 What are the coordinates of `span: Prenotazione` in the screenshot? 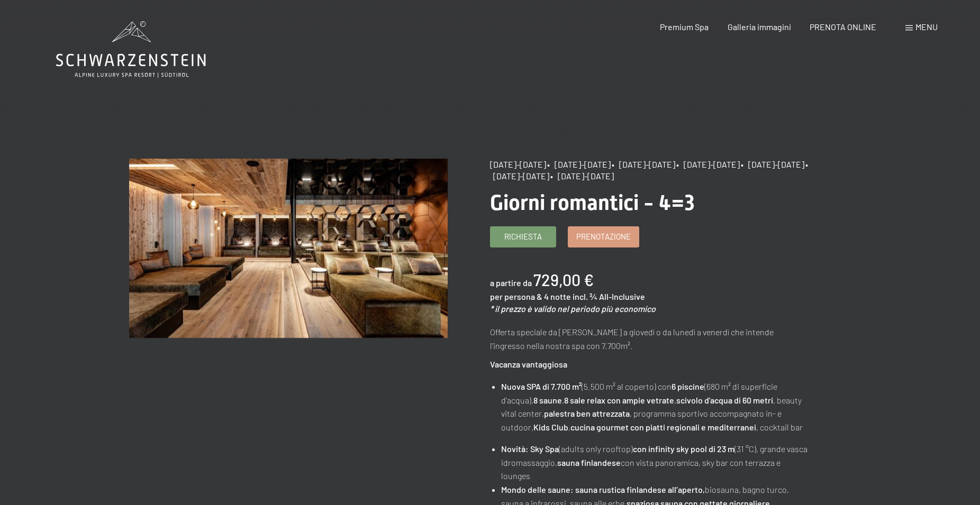 It's located at (603, 237).